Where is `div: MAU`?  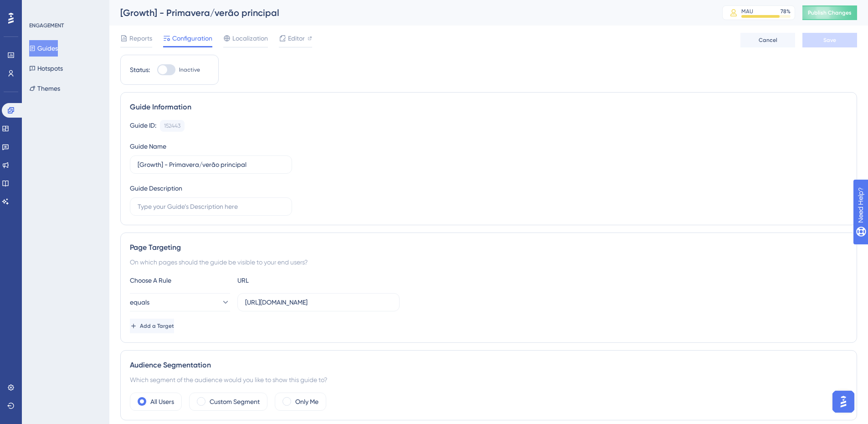 div: MAU is located at coordinates (747, 11).